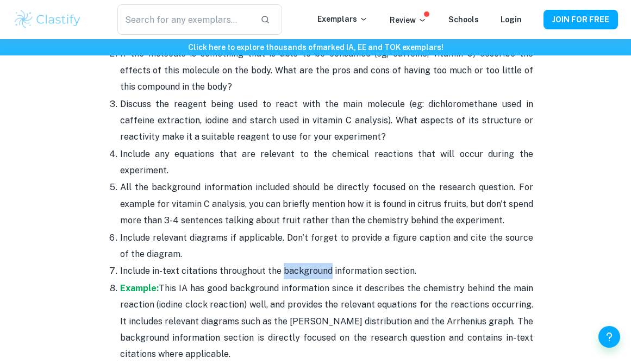 The width and height of the screenshot is (631, 364). What do you see at coordinates (326, 321) in the screenshot?
I see `span: he main reaction (iodine clock reaction) well, and provides the relevant equations for the reacti...` at bounding box center [326, 321].